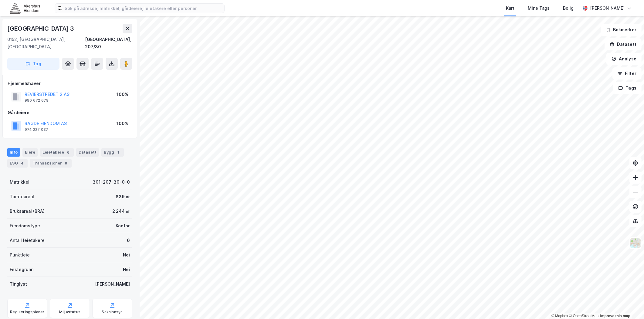  What do you see at coordinates (121, 211) in the screenshot?
I see `div: 2 244 ㎡` at bounding box center [121, 211].